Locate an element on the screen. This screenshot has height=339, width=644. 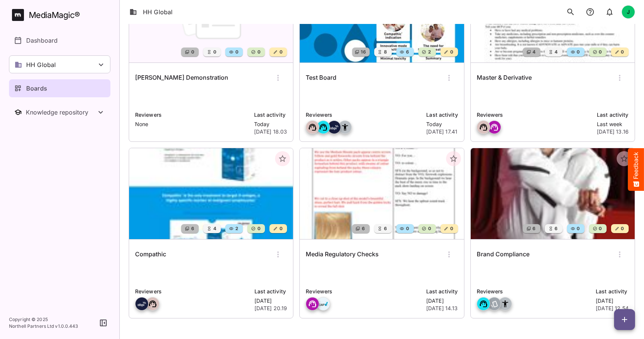
a: Dashboard is located at coordinates (60, 40).